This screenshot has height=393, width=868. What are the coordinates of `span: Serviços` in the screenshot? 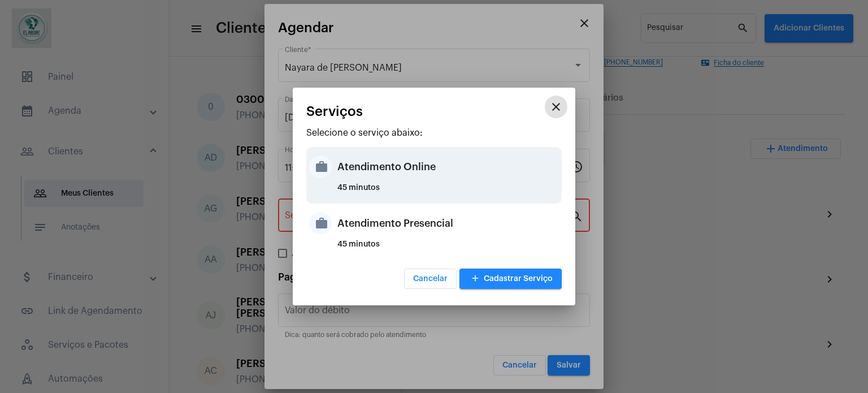 It's located at (335, 112).